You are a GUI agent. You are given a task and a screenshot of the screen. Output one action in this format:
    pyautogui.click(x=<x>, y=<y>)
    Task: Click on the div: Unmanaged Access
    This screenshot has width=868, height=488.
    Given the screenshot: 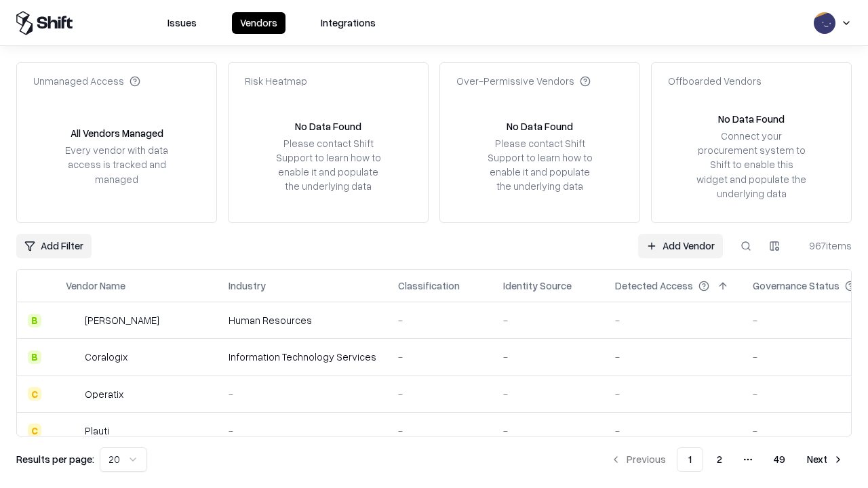 What is the action you would take?
    pyautogui.click(x=87, y=81)
    